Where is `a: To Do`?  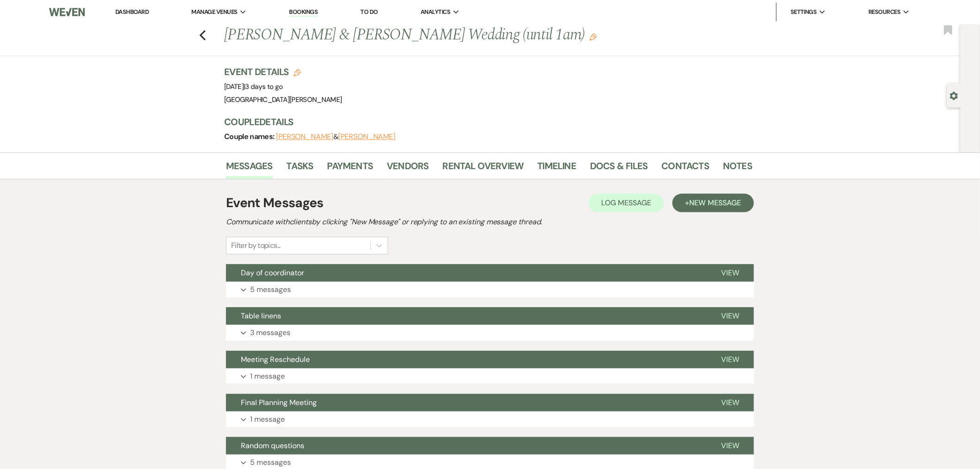 a: To Do is located at coordinates (369, 11).